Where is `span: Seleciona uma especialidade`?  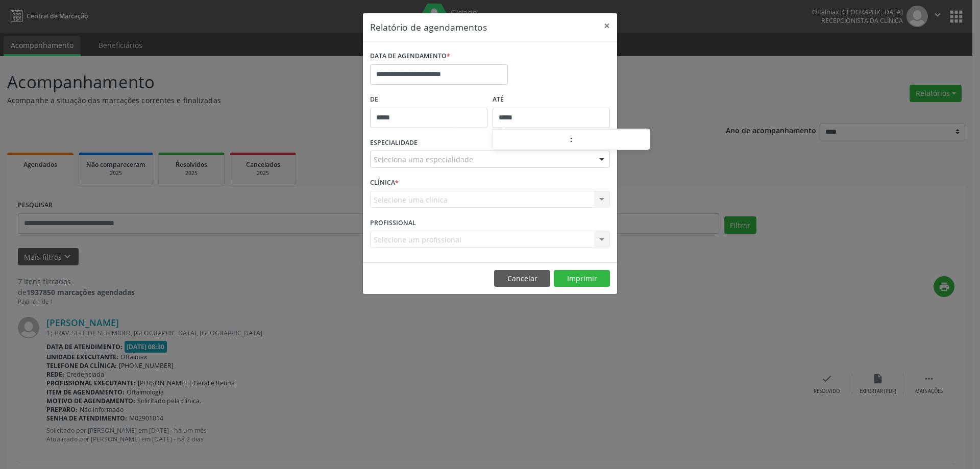
span: Seleciona uma especialidade is located at coordinates (423, 159).